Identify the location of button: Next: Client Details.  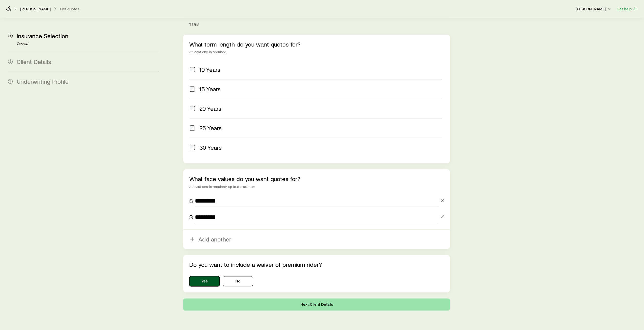
(316, 304).